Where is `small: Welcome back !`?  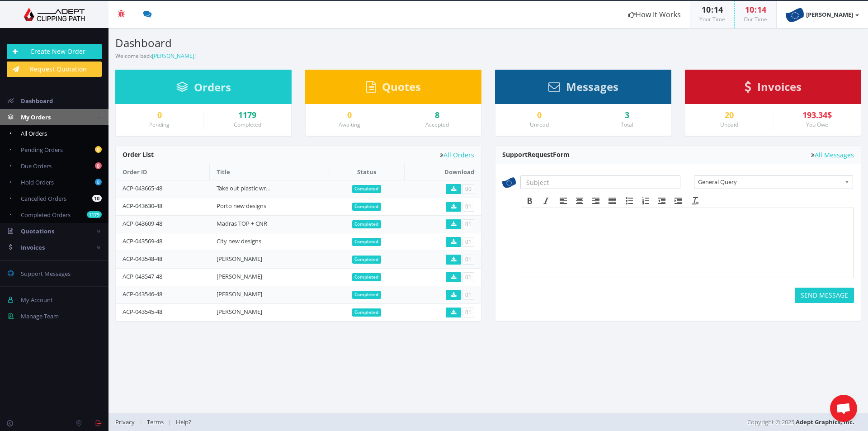 small: Welcome back ! is located at coordinates (155, 56).